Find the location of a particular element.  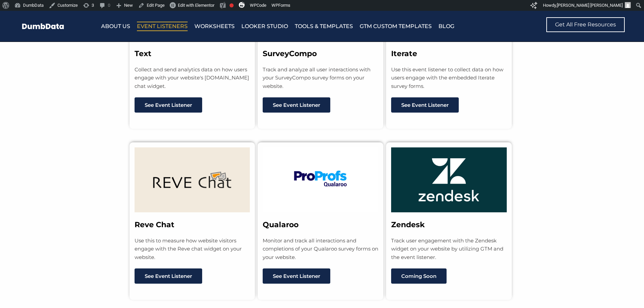

h3: Qualaroo is located at coordinates (321, 225).